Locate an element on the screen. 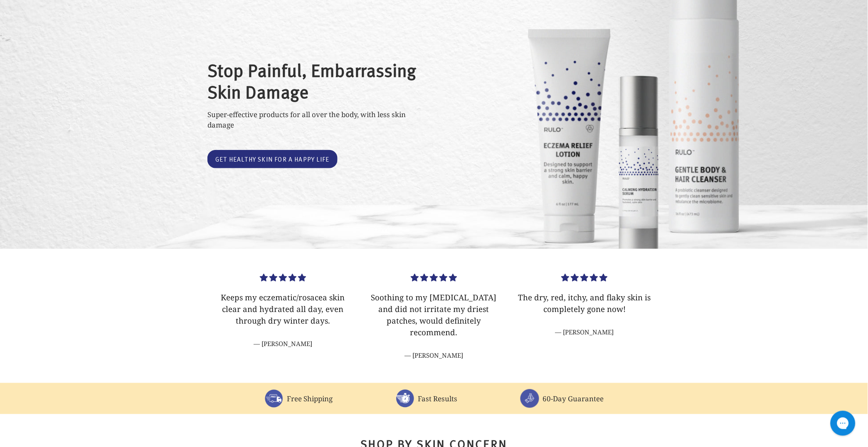 This screenshot has width=868, height=447. div: Load slide 2 is located at coordinates (434, 316).